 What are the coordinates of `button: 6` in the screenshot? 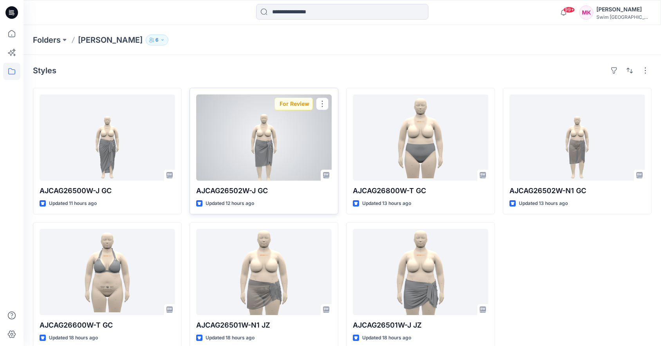 It's located at (157, 40).